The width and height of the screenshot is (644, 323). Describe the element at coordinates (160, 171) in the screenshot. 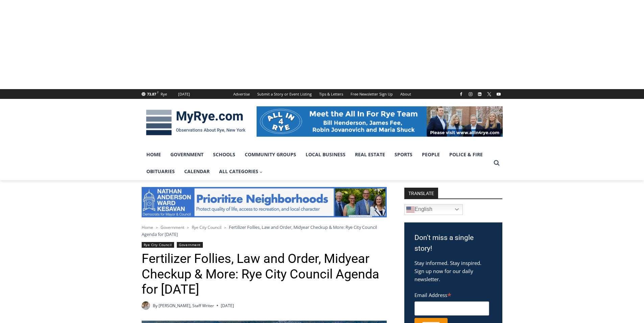

I see `a: Obituaries` at that location.